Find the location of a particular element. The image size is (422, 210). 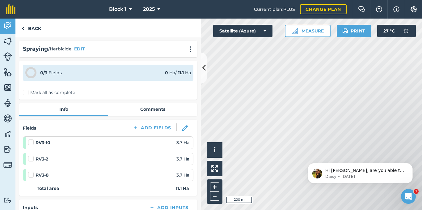

a: Comments is located at coordinates (153, 109).